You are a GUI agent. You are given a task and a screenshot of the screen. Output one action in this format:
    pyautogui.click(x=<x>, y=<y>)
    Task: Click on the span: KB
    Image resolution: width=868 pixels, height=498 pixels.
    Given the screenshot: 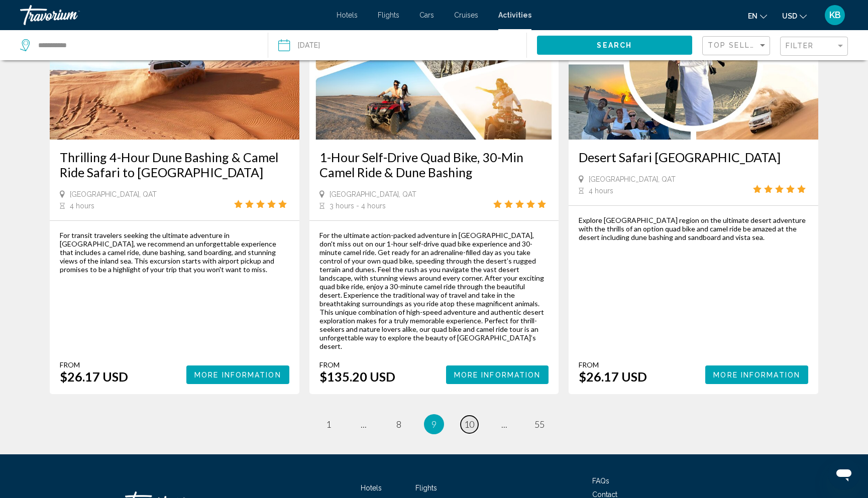 What is the action you would take?
    pyautogui.click(x=835, y=15)
    